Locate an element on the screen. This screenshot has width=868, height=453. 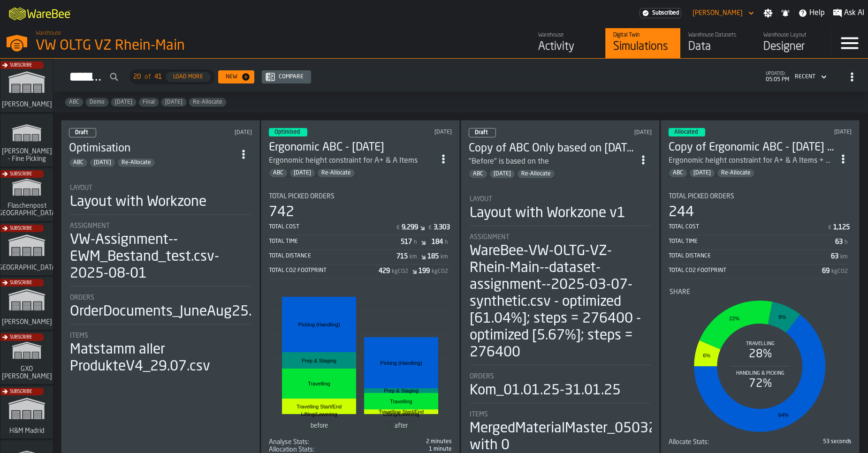
span: Analyse Stats: is located at coordinates (289, 443).